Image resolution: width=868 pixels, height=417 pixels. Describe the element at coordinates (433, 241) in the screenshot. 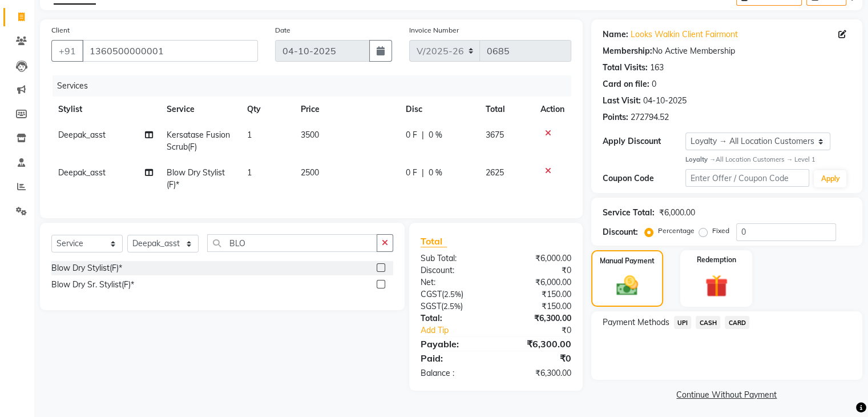

I see `span: Total` at that location.